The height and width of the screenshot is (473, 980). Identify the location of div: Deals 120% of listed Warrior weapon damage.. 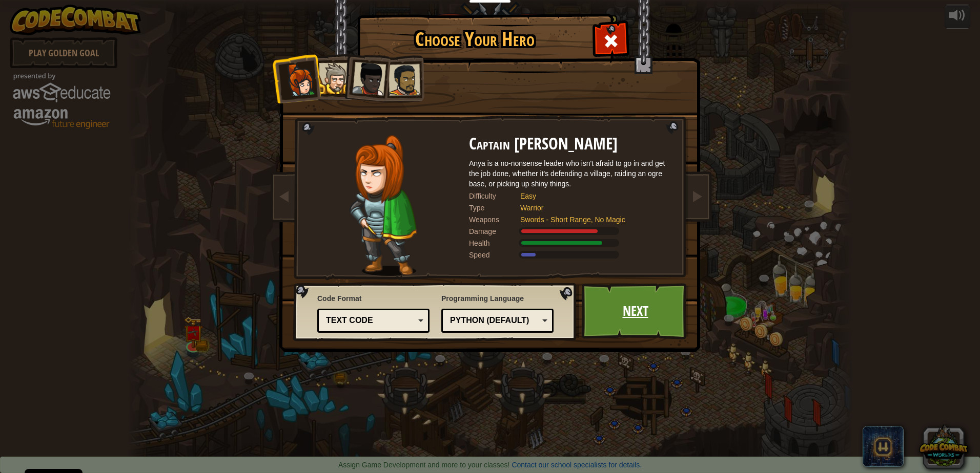
(572, 232).